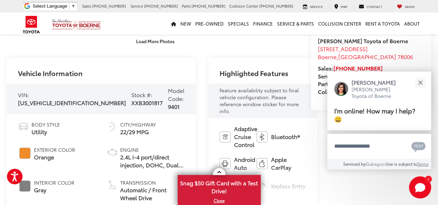 This screenshot has width=438, height=205. What do you see at coordinates (138, 125) in the screenshot?
I see `span: City/Highway` at bounding box center [138, 125].